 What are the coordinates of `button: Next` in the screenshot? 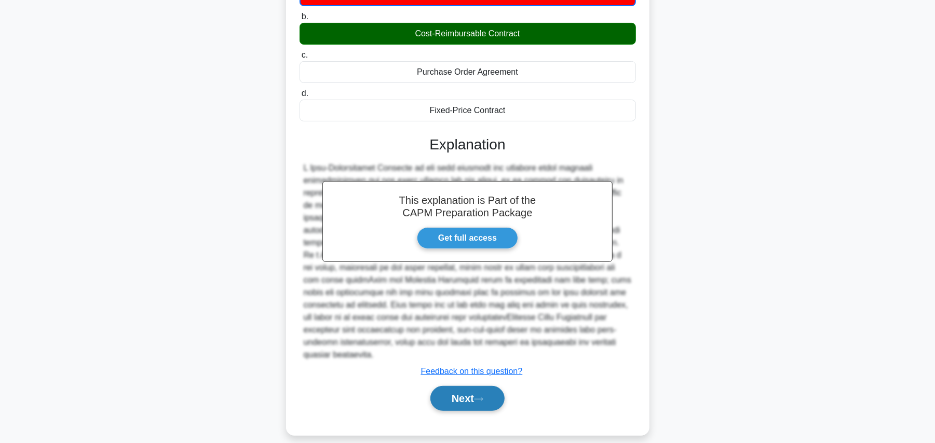 It's located at (467, 399).